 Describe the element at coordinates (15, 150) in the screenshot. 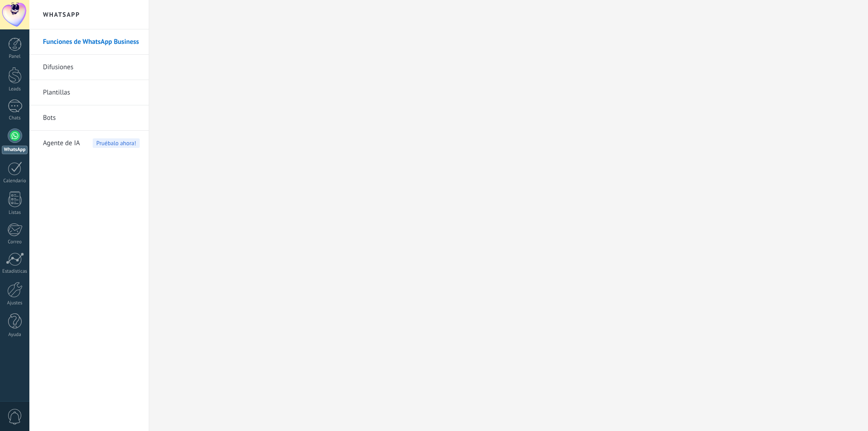

I see `div: WhatsApp` at that location.